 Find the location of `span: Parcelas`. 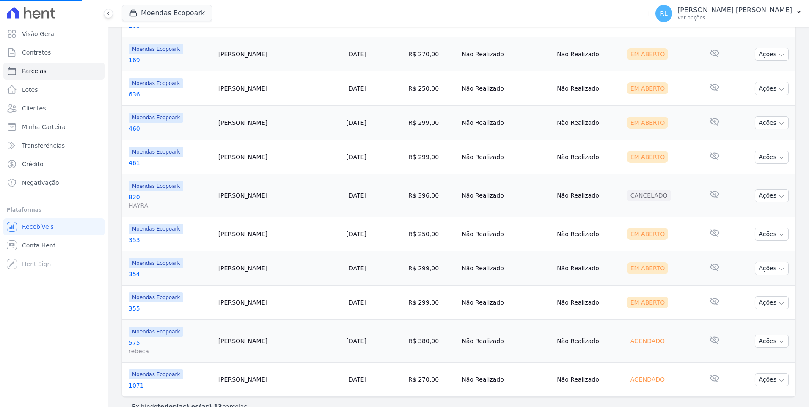

span: Parcelas is located at coordinates (34, 71).